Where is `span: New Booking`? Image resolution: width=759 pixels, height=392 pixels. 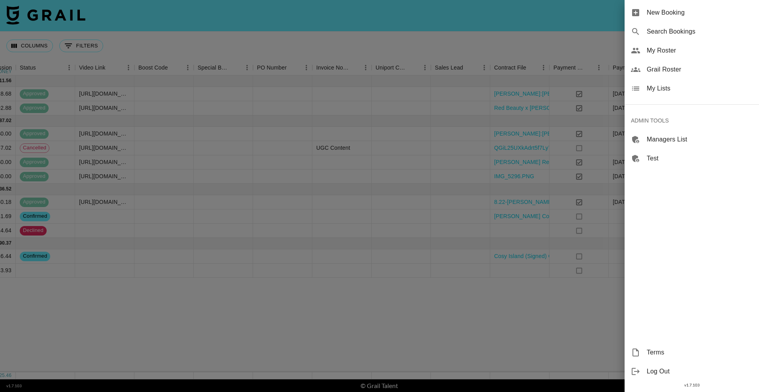
span: New Booking is located at coordinates (699, 13).